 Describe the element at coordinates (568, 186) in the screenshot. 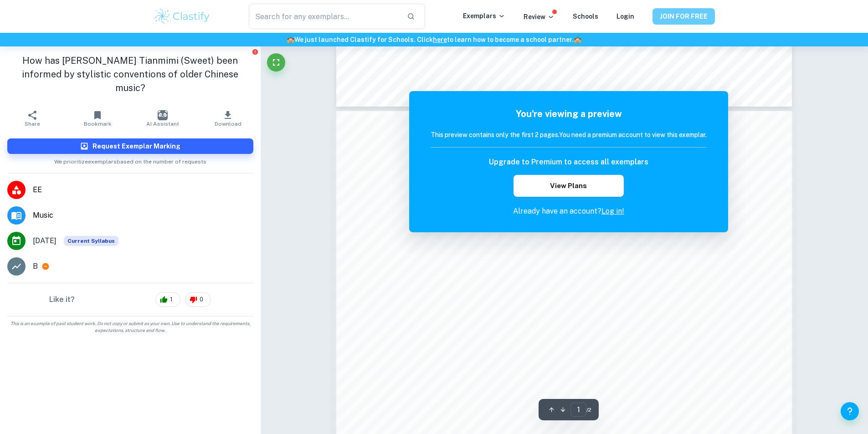

I see `button: View Plans` at that location.